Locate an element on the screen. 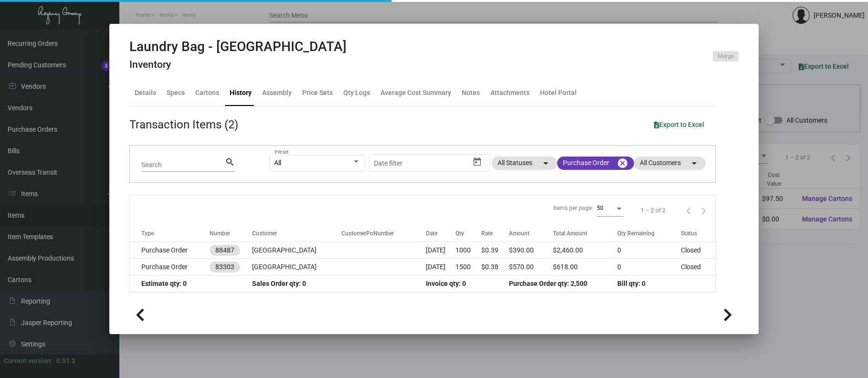  td: $390.00 is located at coordinates (531, 250).